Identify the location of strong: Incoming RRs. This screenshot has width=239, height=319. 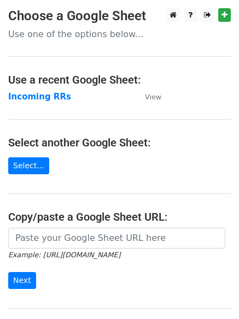
(39, 97).